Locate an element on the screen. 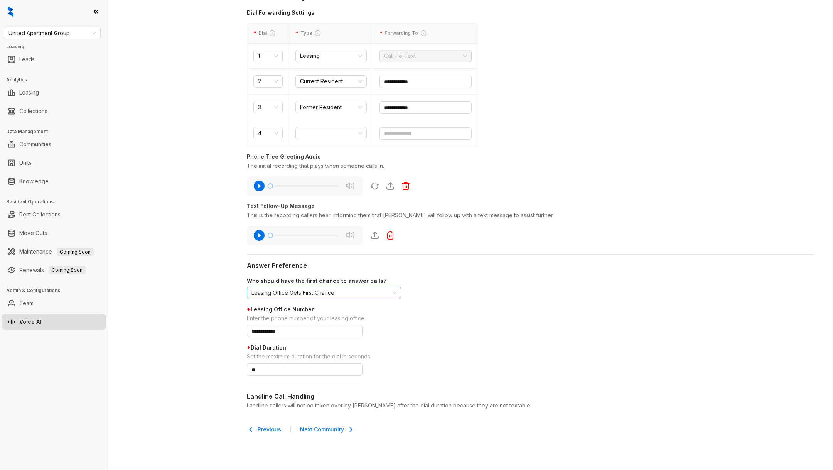 This screenshot has height=470, width=833. span: Current Resident is located at coordinates (331, 81).